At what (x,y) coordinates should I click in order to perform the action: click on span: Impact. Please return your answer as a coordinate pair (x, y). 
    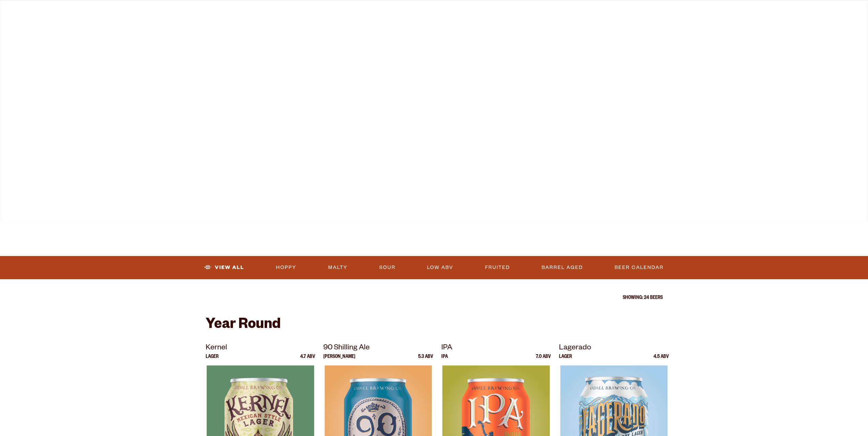
    Looking at the image, I should click on (567, 19).